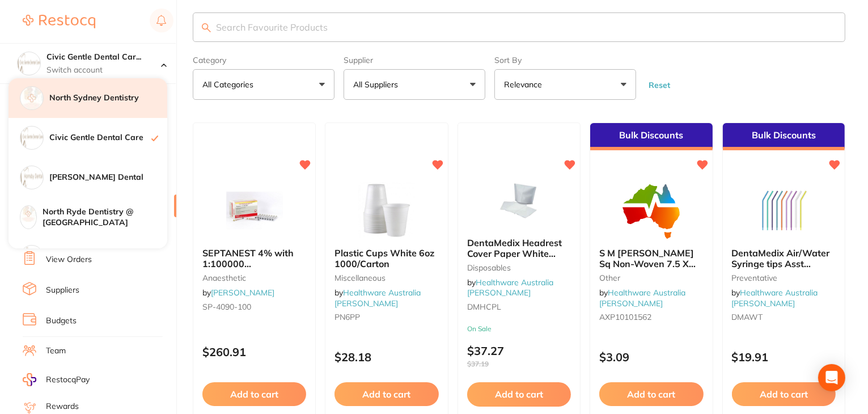  I want to click on span: $37.19, so click(519, 364).